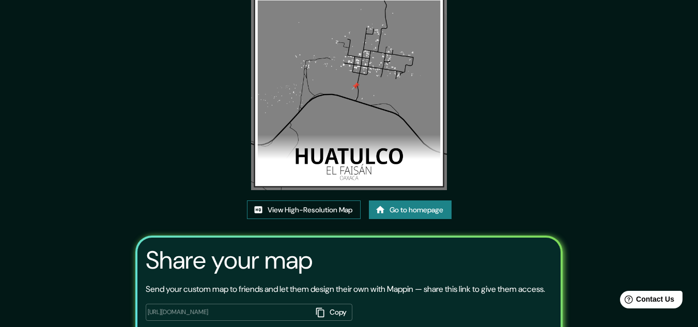 The width and height of the screenshot is (698, 327). What do you see at coordinates (332, 312) in the screenshot?
I see `button: Copy` at bounding box center [332, 312].